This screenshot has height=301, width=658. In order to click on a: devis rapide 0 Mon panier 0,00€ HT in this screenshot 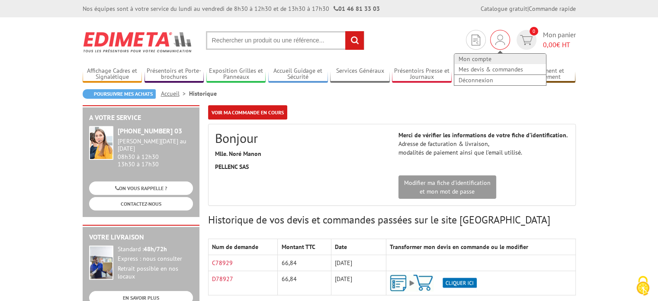, I will do `click(545, 40)`.